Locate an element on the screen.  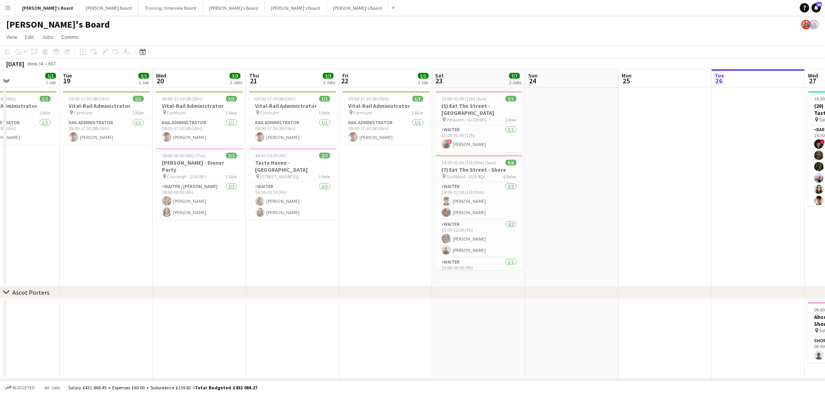
div: Salary £431 868.45 + Expenses £60.00 + Subsistence £159.82 = is located at coordinates (163, 388).